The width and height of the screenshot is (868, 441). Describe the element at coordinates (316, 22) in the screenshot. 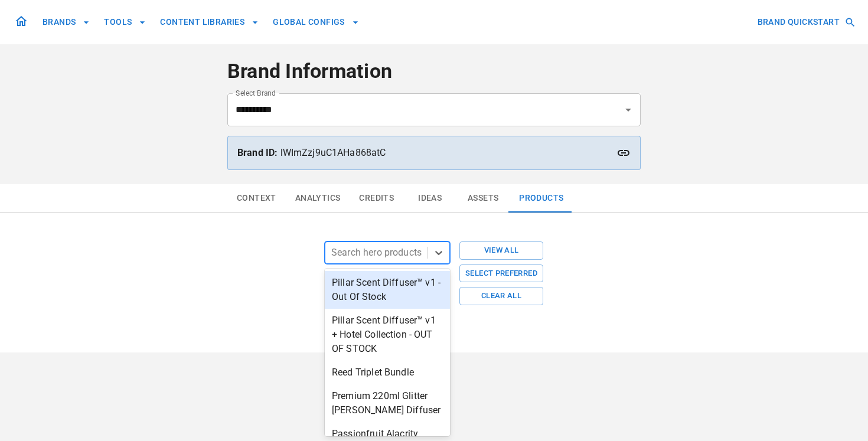

I see `button: GLOBAL CONFIGS` at that location.